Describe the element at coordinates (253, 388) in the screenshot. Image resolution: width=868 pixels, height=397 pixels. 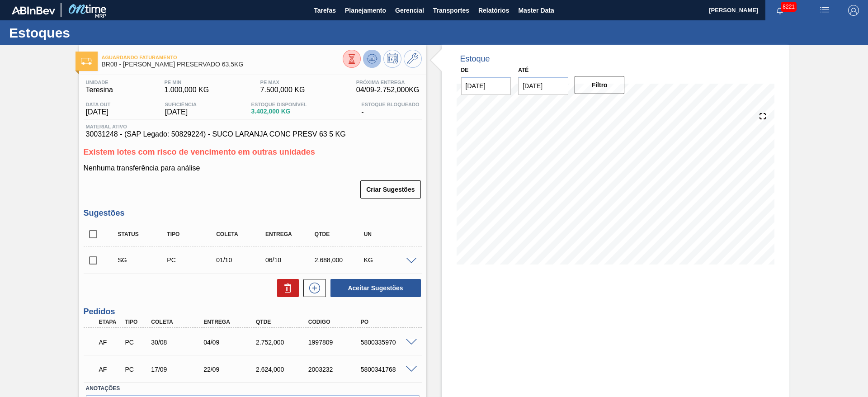
I see `label: Anotações` at that location.